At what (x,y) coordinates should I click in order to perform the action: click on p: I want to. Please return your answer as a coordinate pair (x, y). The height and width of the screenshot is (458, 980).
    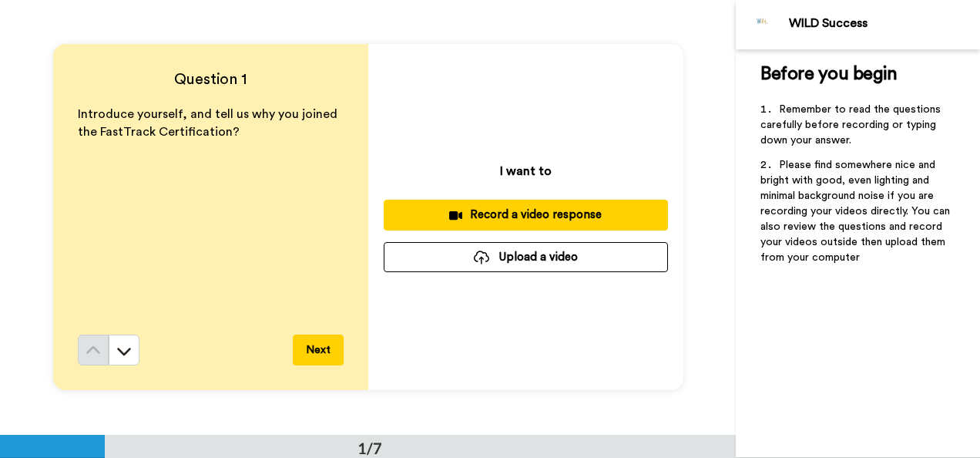
    Looking at the image, I should click on (526, 171).